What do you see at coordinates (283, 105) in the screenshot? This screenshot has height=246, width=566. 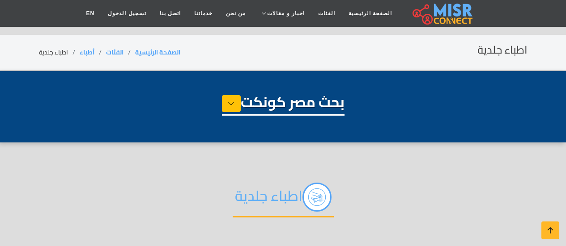 I see `h1: بحث مصر كونكت` at bounding box center [283, 105].